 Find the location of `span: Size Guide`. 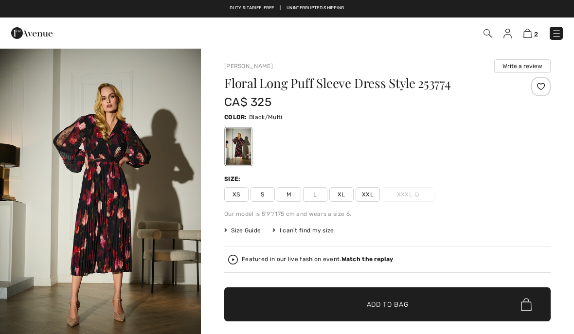

span: Size Guide is located at coordinates (242, 230).